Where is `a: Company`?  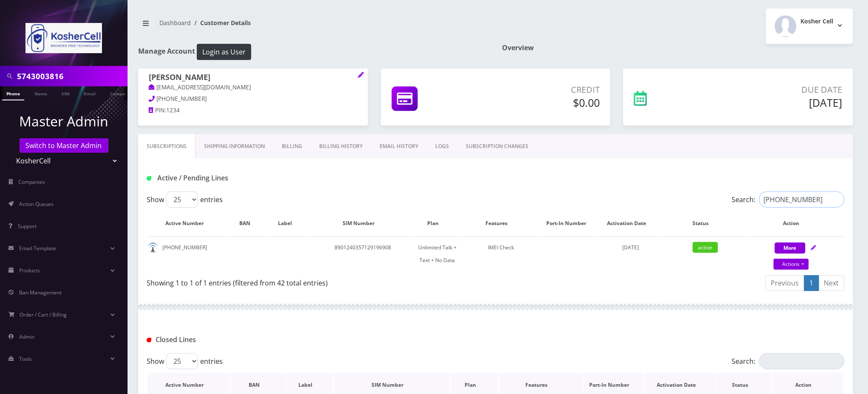 a: Company is located at coordinates (120, 92).